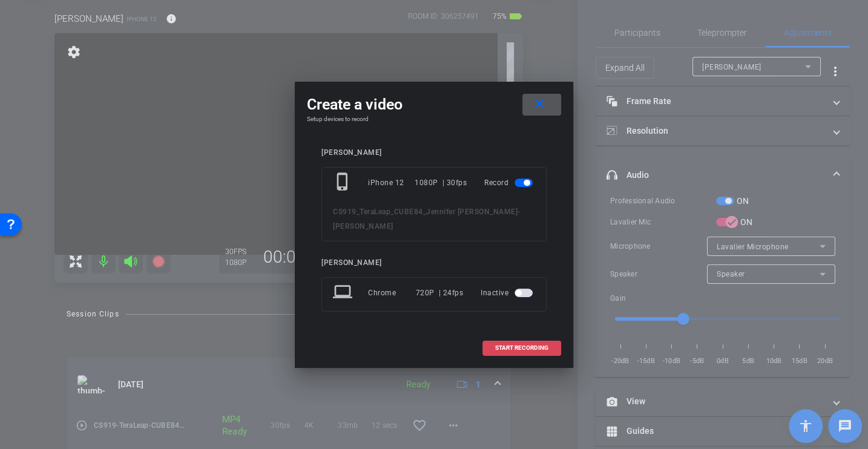  I want to click on div: Create a video, so click(434, 105).